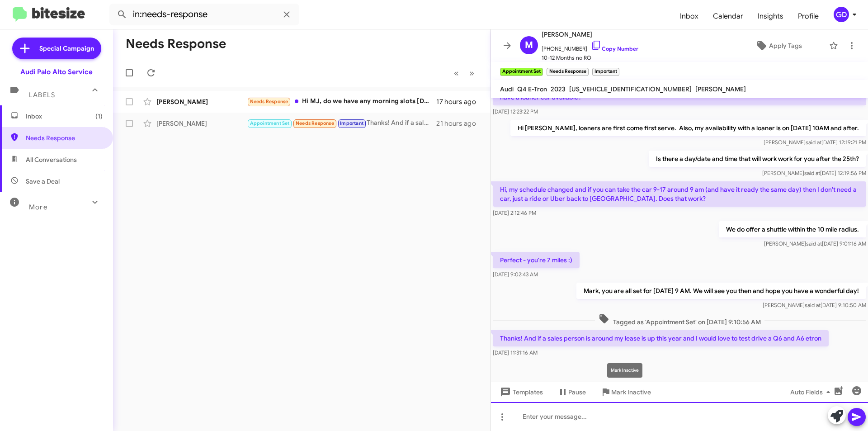 This screenshot has height=431, width=868. What do you see at coordinates (771, 16) in the screenshot?
I see `span: Insights` at bounding box center [771, 16].